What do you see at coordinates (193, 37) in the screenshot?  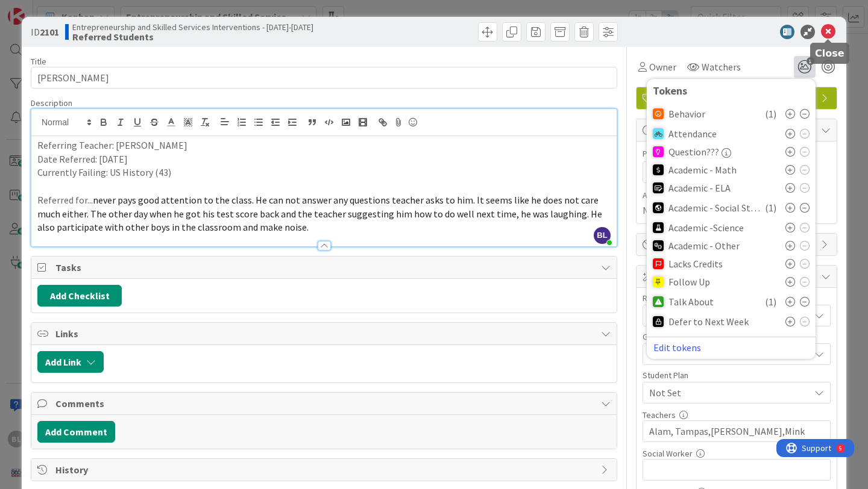 I see `b: Referred Students` at bounding box center [193, 37].